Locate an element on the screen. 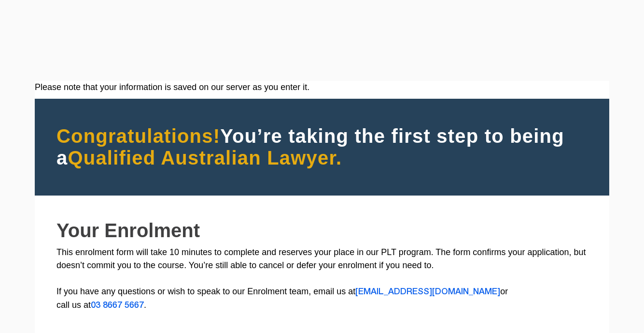 This screenshot has width=644, height=333. span: Congratulations! is located at coordinates (138, 136).